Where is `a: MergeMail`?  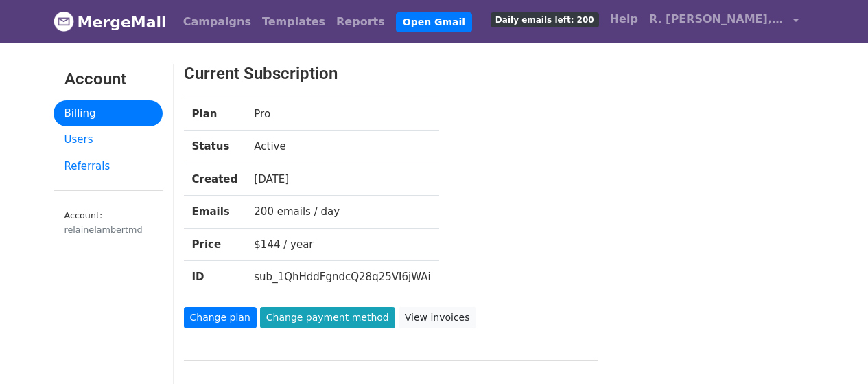 a: MergeMail is located at coordinates (110, 22).